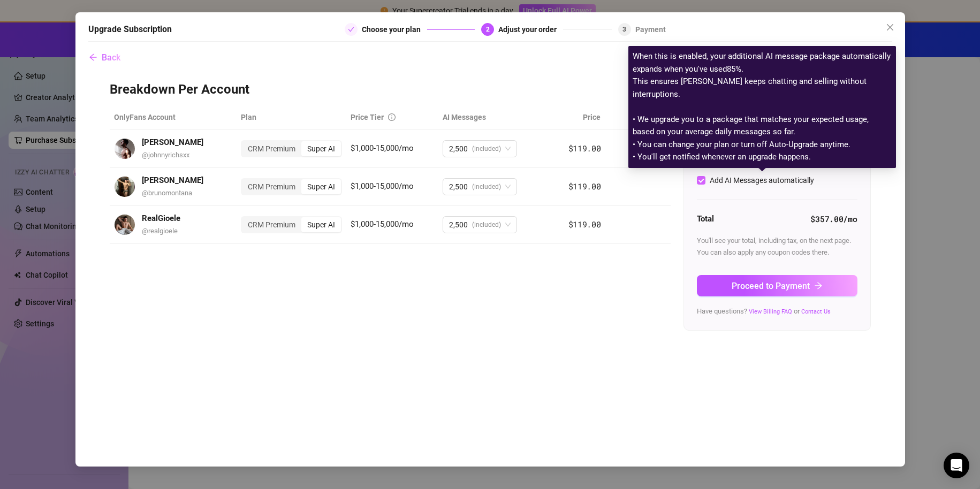 The image size is (980, 489). Describe the element at coordinates (705, 219) in the screenshot. I see `strong: Total` at that location.